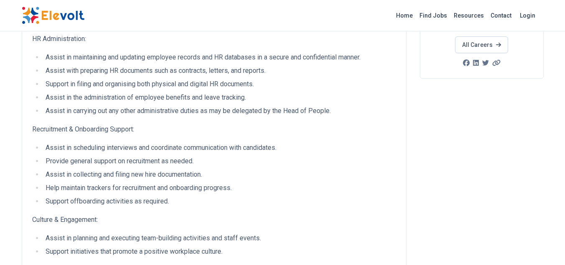 Image resolution: width=565 pixels, height=265 pixels. I want to click on li: Help maintain trackers for recruitment and onboarding progress., so click(220, 188).